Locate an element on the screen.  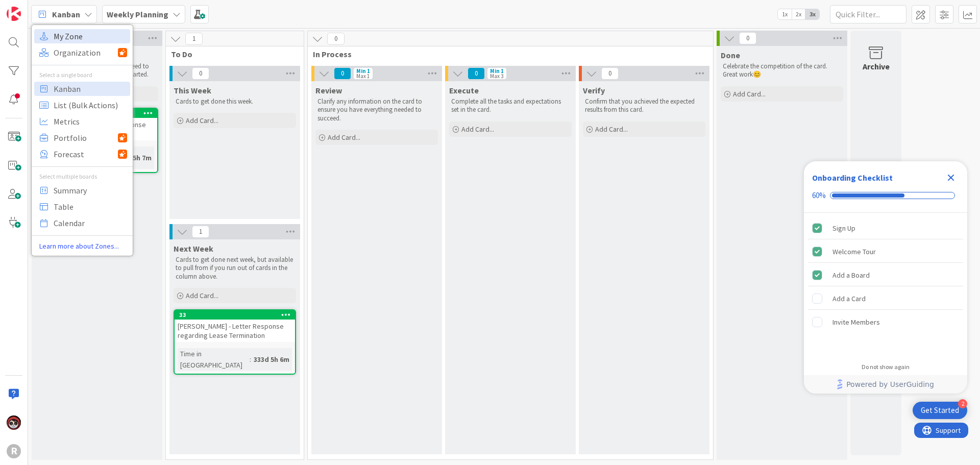
input: Quick Filter... is located at coordinates (869, 14).